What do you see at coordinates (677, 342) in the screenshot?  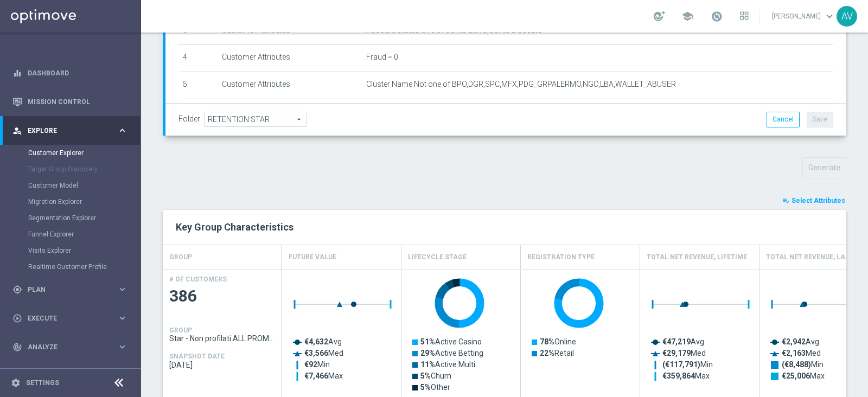 I see `tspan: €47,219` at bounding box center [677, 342].